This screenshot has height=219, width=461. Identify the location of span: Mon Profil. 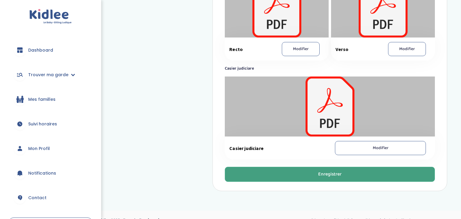
(39, 149).